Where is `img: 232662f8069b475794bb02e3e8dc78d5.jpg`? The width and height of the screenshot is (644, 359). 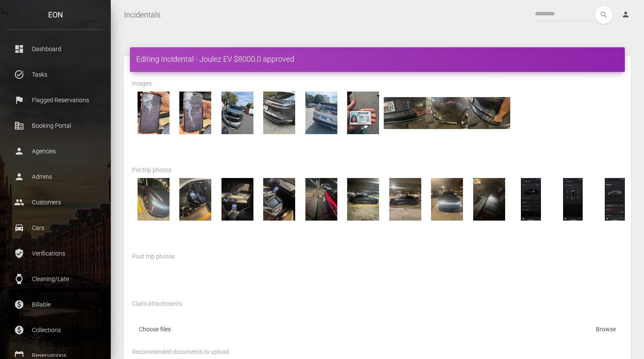
img: 232662f8069b475794bb02e3e8dc78d5.jpg is located at coordinates (321, 113).